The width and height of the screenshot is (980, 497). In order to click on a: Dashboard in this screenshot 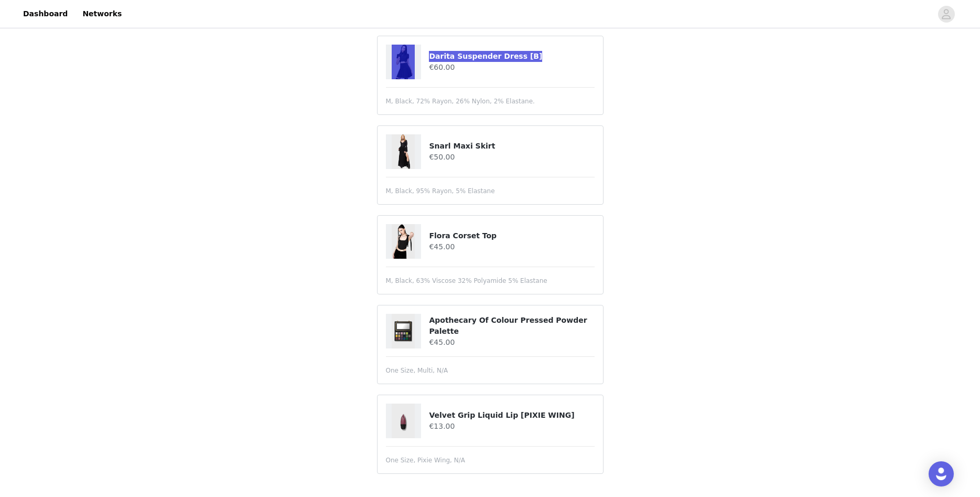, I will do `click(45, 13)`.